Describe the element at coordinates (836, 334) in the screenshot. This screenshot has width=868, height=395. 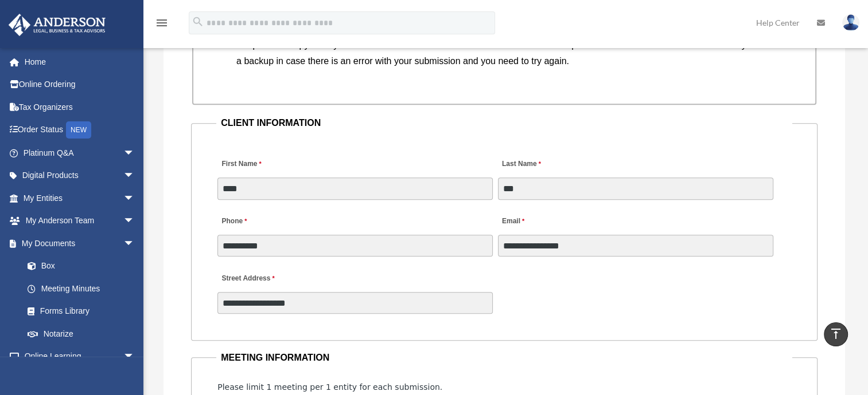
I see `a: vertical_align_top` at that location.